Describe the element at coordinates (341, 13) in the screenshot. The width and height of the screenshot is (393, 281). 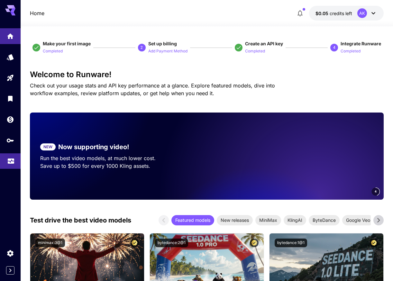
I see `span: credits left` at that location.